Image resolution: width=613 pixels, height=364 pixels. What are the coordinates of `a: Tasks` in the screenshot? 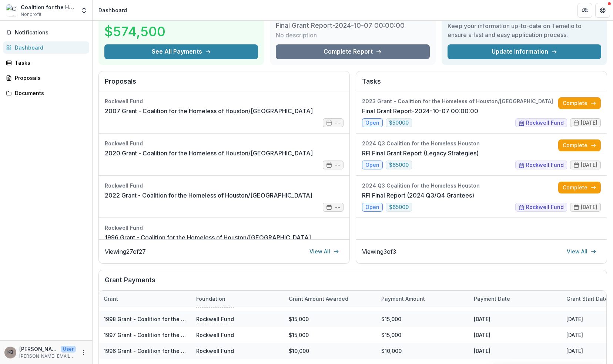 It's located at (46, 62).